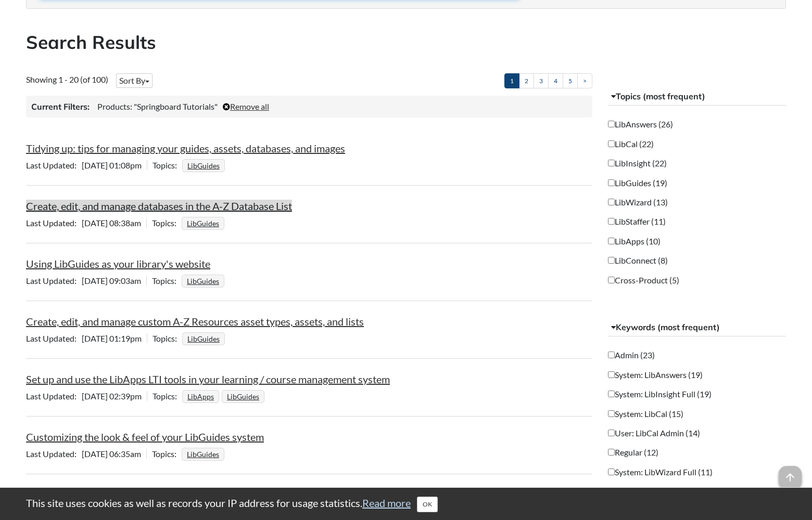 This screenshot has width=812, height=520. What do you see at coordinates (570, 81) in the screenshot?
I see `a: 5` at bounding box center [570, 81].